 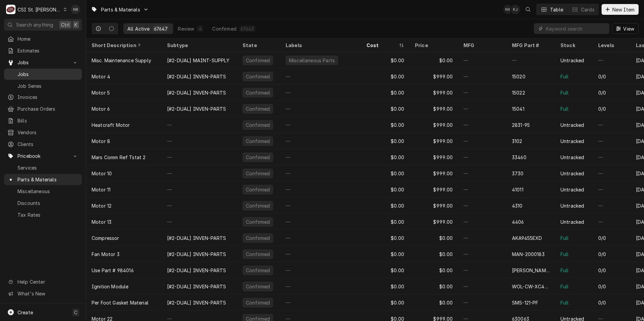 I want to click on div: Ignition Module, so click(x=110, y=286).